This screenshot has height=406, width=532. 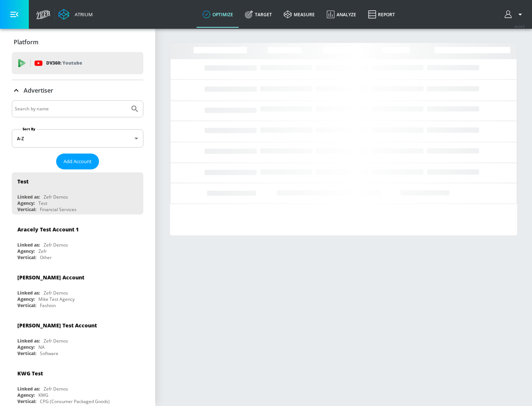 What do you see at coordinates (82, 14) in the screenshot?
I see `div: Atrium` at bounding box center [82, 14].